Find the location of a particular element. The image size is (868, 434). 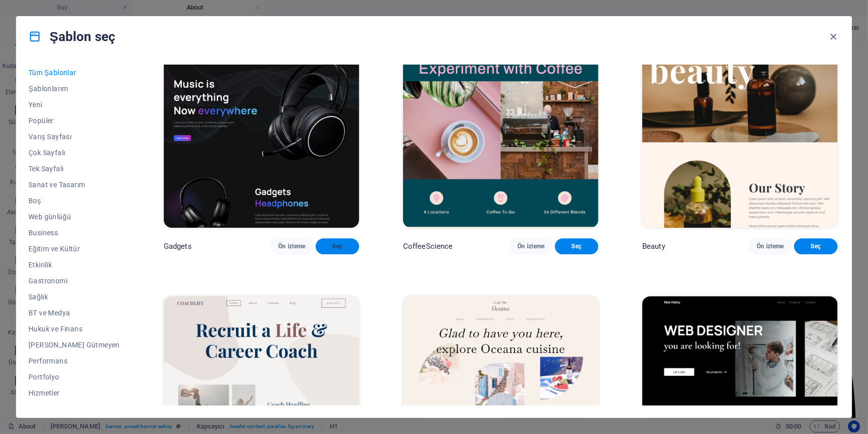

button: Popüler is located at coordinates (74, 120).